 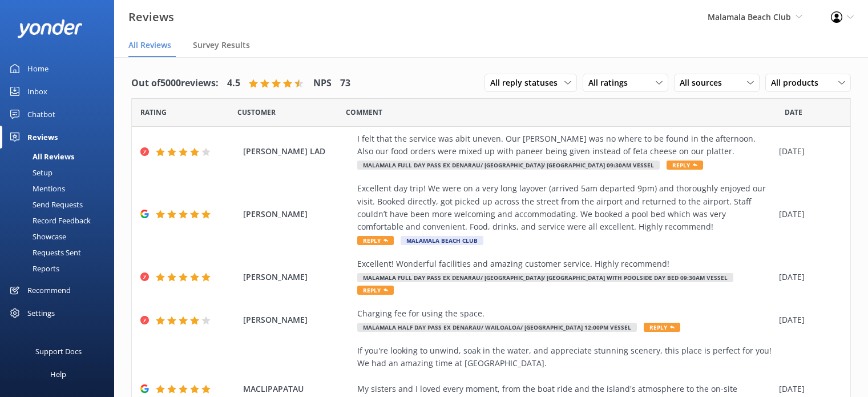 I want to click on div: Excellent! Wonderful facilities and amazing customer service. Highly recommend!, so click(x=565, y=263).